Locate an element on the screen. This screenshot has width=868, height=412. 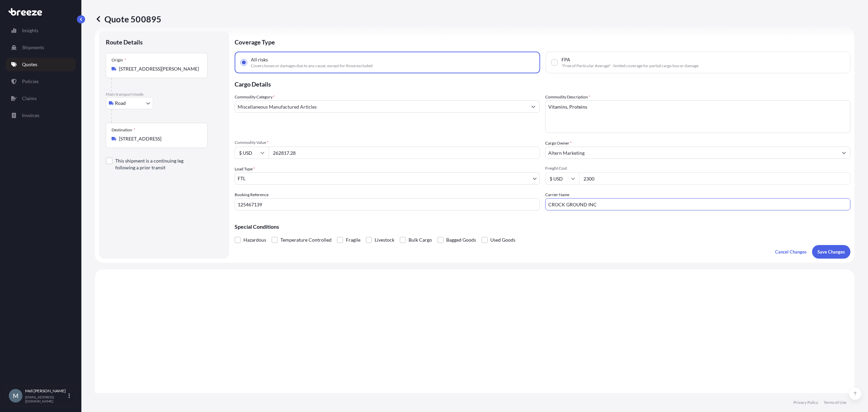
span: Livestock is located at coordinates (385, 240).